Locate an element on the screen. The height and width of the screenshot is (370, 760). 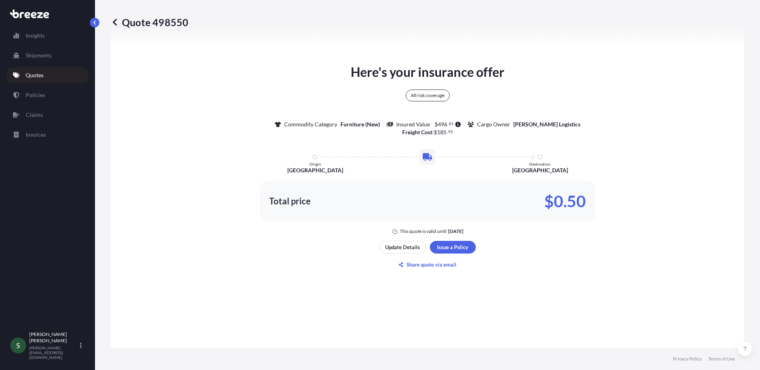
a: Invoices is located at coordinates (47, 135).